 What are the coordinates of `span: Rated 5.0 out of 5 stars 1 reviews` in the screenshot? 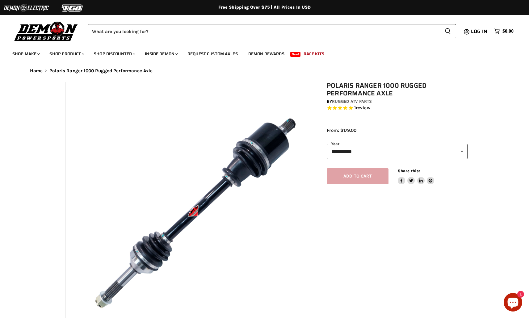 It's located at (397, 108).